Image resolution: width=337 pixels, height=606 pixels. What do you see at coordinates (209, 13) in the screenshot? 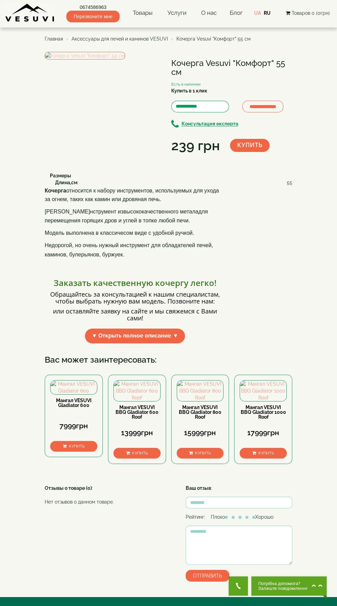
I see `a: О нас` at bounding box center [209, 13].